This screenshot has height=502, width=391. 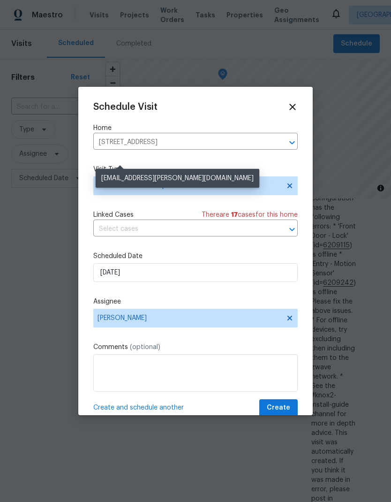 What do you see at coordinates (182, 142) in the screenshot?
I see `input: Enter in an address` at bounding box center [182, 142].